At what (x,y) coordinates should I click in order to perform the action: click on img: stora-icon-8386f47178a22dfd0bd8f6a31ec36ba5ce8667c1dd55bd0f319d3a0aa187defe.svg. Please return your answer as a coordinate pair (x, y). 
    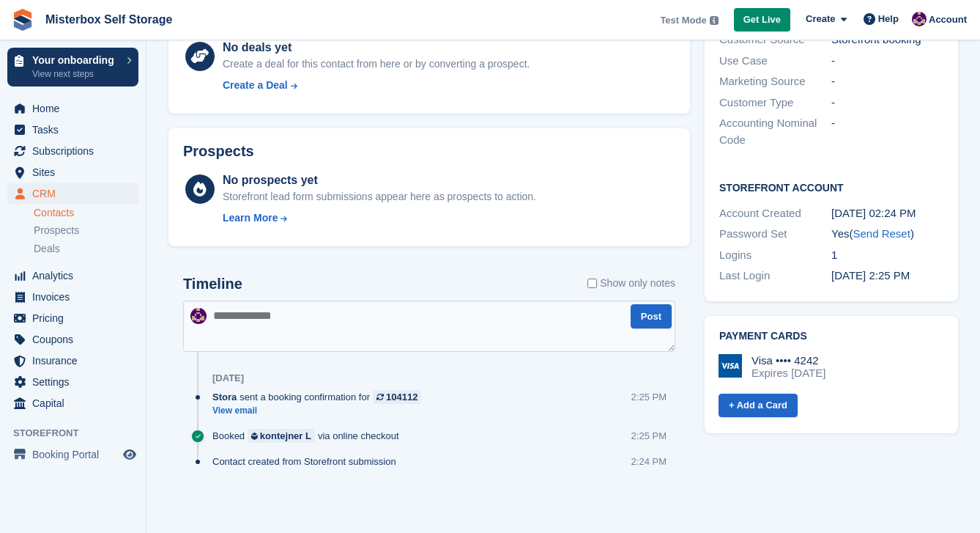
    Looking at the image, I should click on (23, 19).